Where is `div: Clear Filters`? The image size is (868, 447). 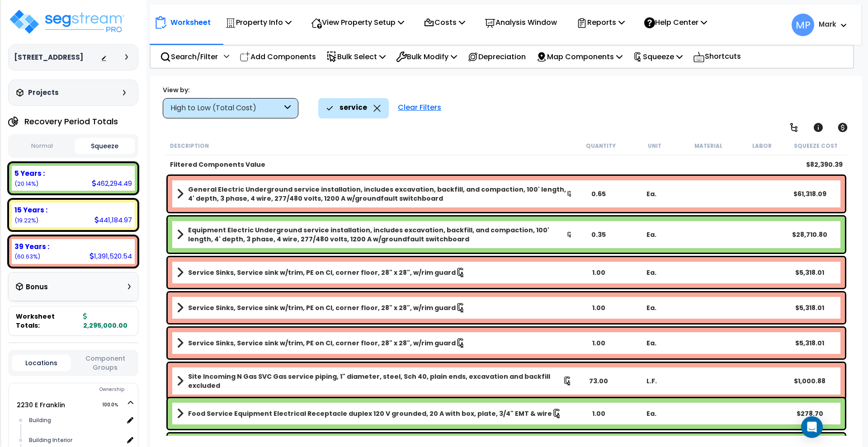
div: Clear Filters is located at coordinates (420, 108).